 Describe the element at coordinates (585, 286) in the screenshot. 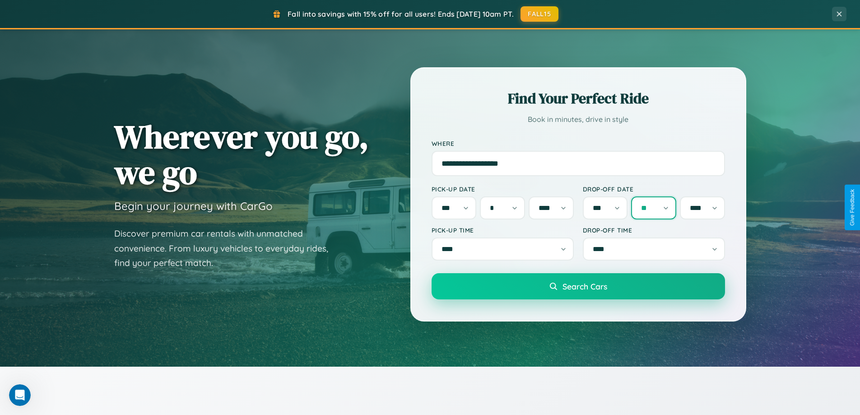

I see `span: Search Cars` at that location.